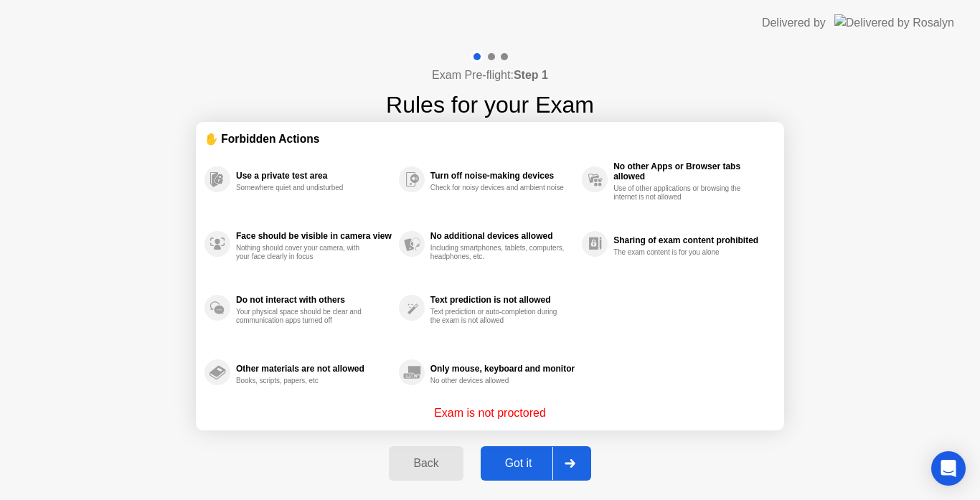  What do you see at coordinates (531, 74) in the screenshot?
I see `b: Step 1` at bounding box center [531, 74].